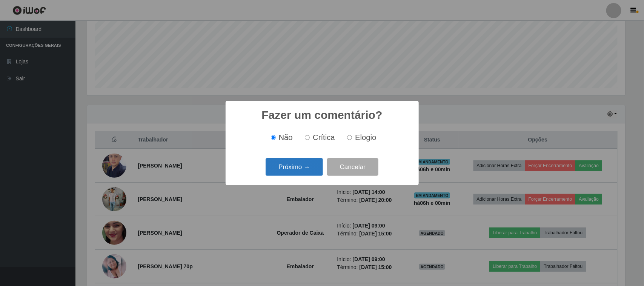 This screenshot has width=644, height=286. What do you see at coordinates (324, 138) in the screenshot?
I see `span: Crítica` at bounding box center [324, 138].